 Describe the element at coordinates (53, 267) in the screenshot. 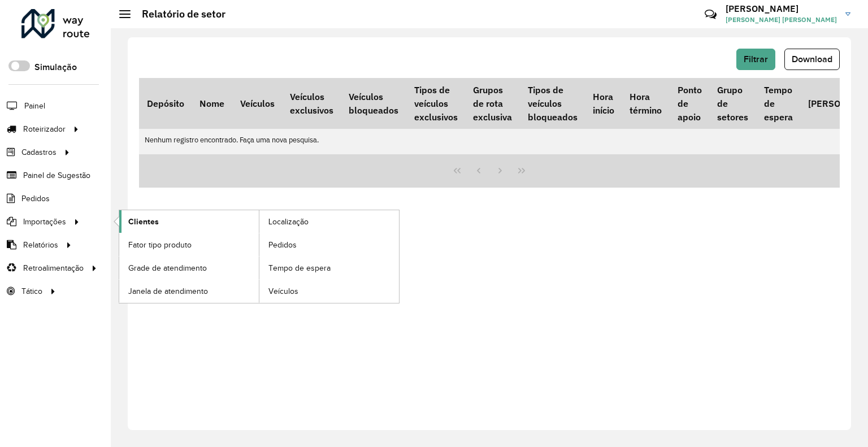

I see `span: Retroalimentação` at that location.